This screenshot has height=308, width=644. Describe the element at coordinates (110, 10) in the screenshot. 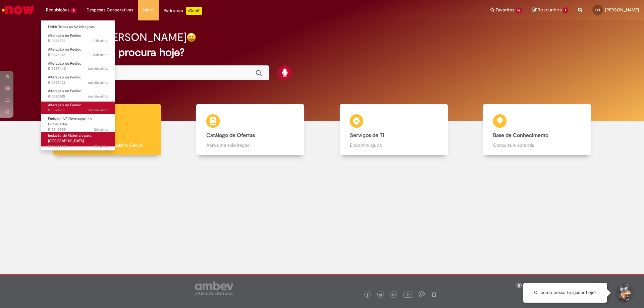

I see `span: Despesas Corporativas` at that location.